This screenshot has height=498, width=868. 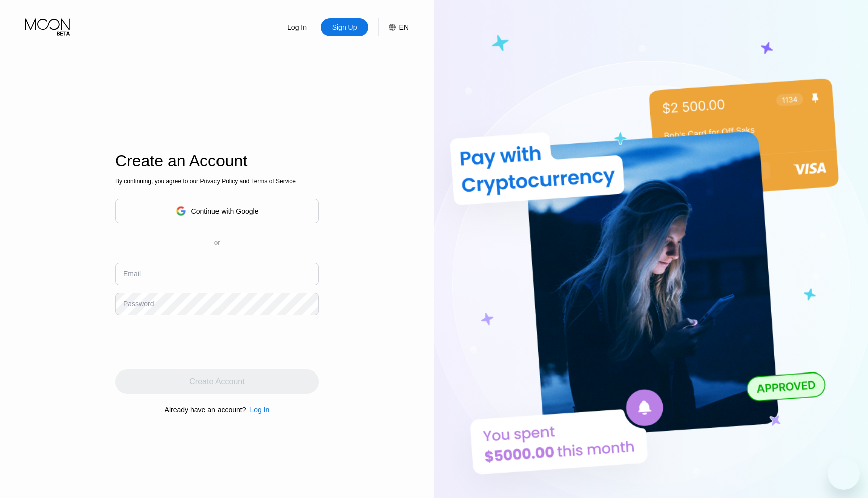 What do you see at coordinates (132, 273) in the screenshot?
I see `div: Email` at bounding box center [132, 273].